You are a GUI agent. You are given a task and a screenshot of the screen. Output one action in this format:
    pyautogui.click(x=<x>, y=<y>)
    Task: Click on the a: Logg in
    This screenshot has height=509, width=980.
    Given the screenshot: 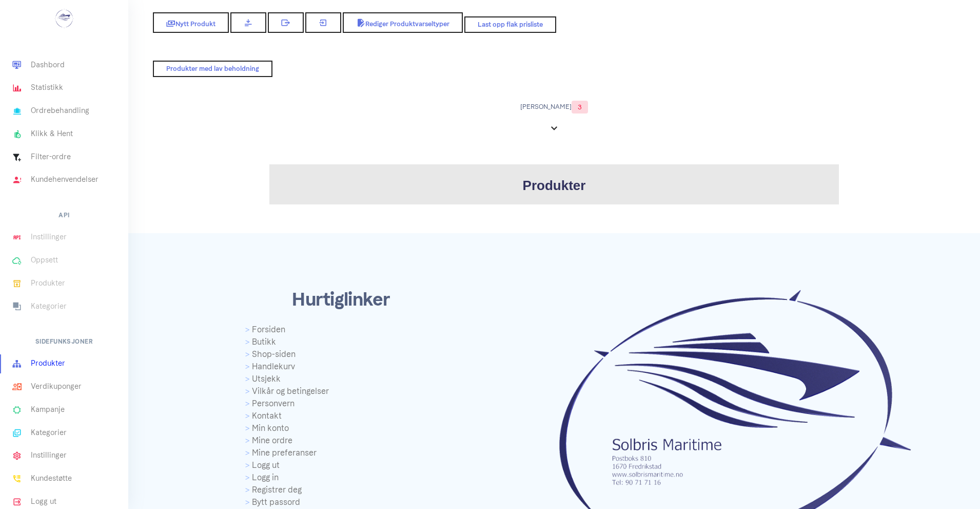 What is the action you would take?
    pyautogui.click(x=341, y=477)
    